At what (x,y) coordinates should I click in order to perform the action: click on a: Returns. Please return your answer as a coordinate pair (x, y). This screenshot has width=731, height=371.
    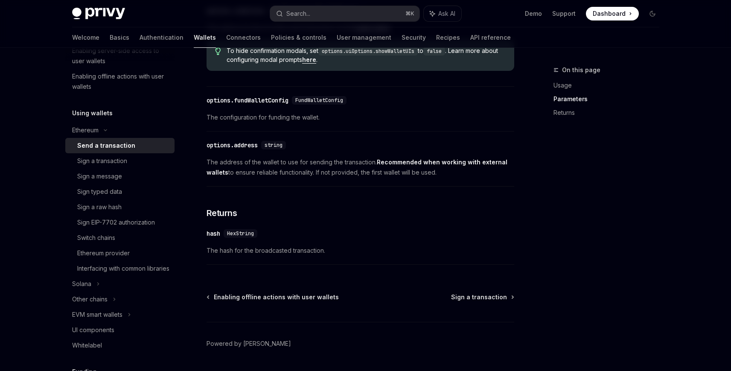
    Looking at the image, I should click on (610, 113).